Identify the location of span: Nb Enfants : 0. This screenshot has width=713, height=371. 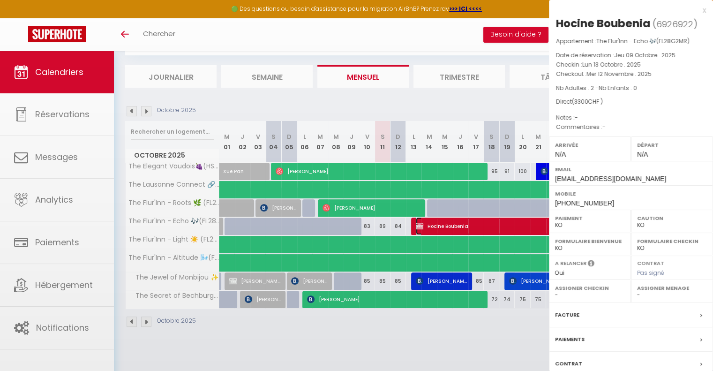
(618, 88).